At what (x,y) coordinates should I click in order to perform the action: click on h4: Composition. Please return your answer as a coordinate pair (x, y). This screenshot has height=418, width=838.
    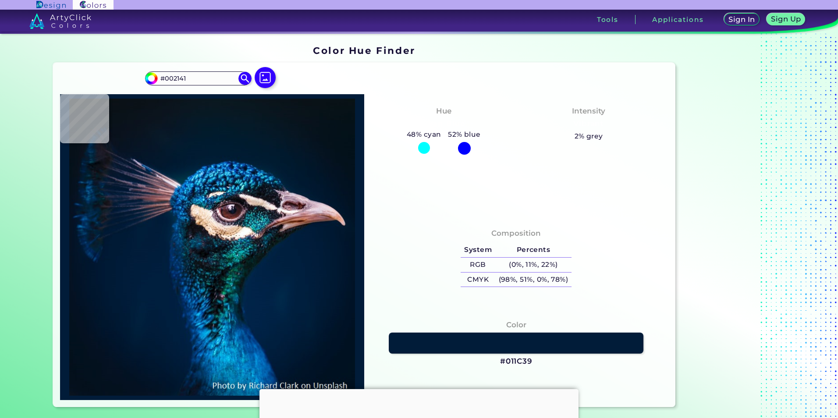
    Looking at the image, I should click on (516, 233).